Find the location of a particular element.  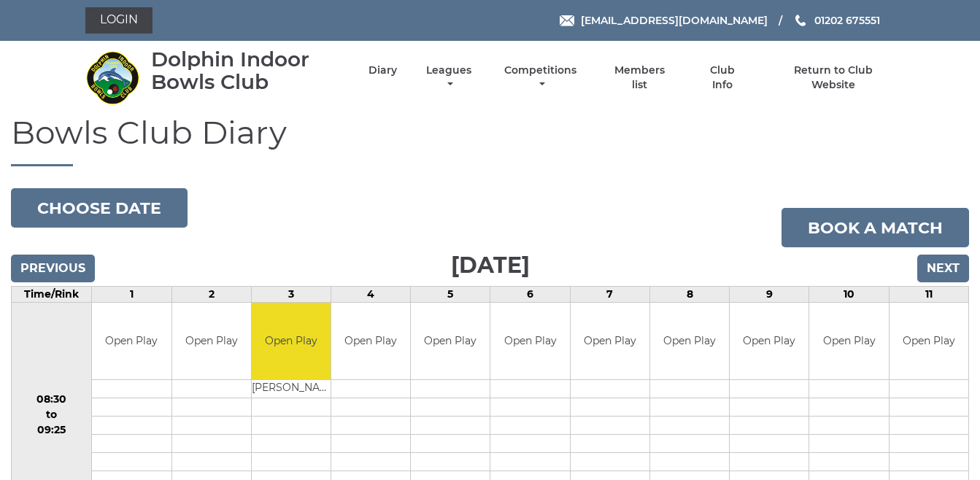

td: 7 is located at coordinates (609, 294).